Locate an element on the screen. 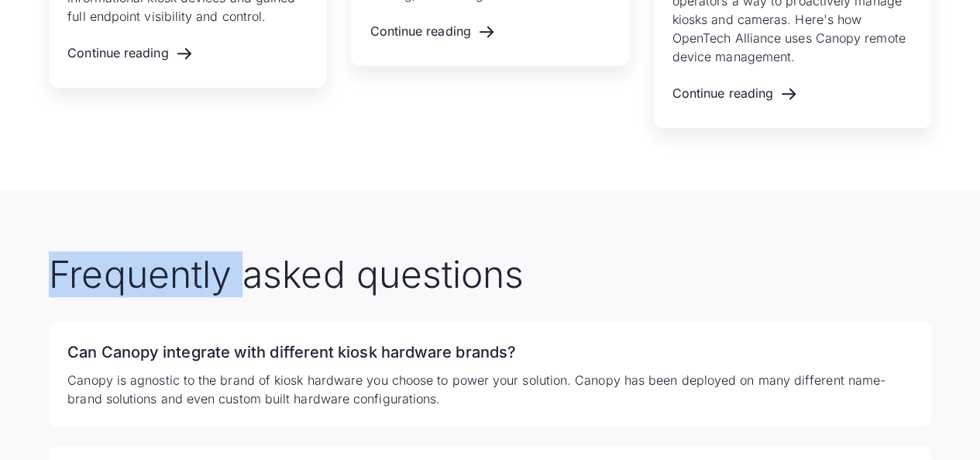  h2: Frequently asked questions is located at coordinates (490, 275).